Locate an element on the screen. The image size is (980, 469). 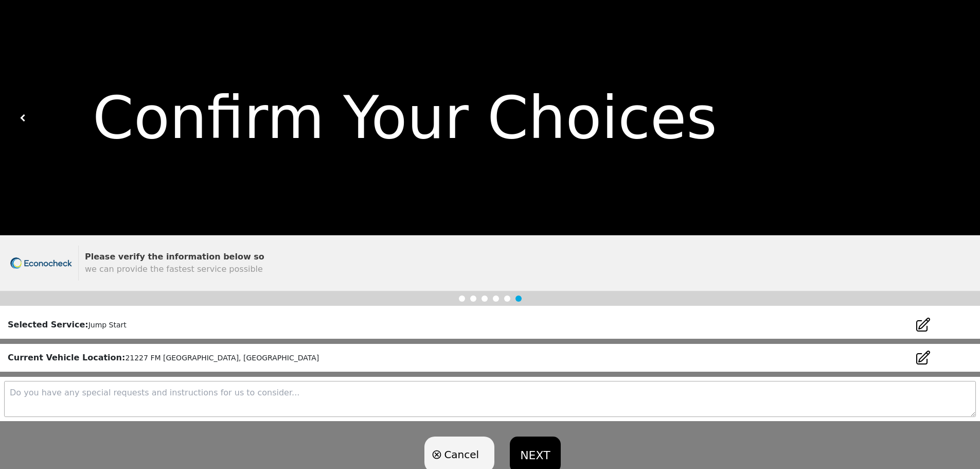
span: we can provide the fastest service possible is located at coordinates (174, 269).